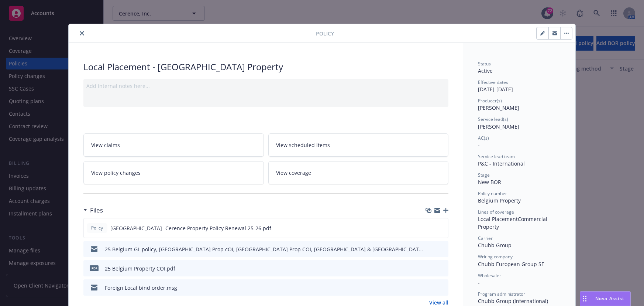  What do you see at coordinates (293, 173) in the screenshot?
I see `span: View coverage` at bounding box center [293, 173].